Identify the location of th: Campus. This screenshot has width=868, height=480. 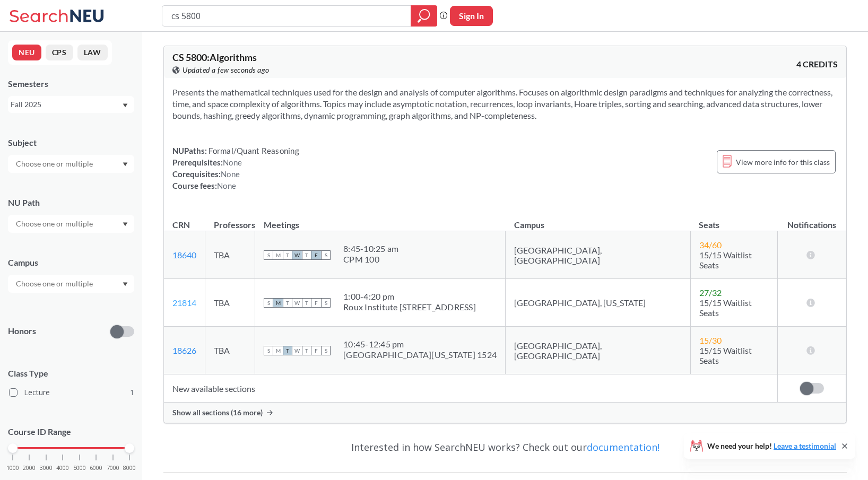
(598, 220).